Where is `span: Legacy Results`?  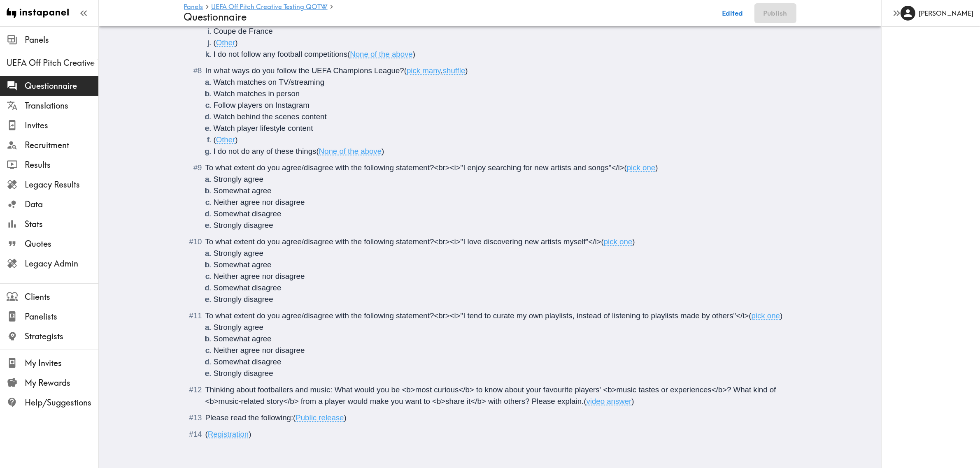
span: Legacy Results is located at coordinates (61, 185).